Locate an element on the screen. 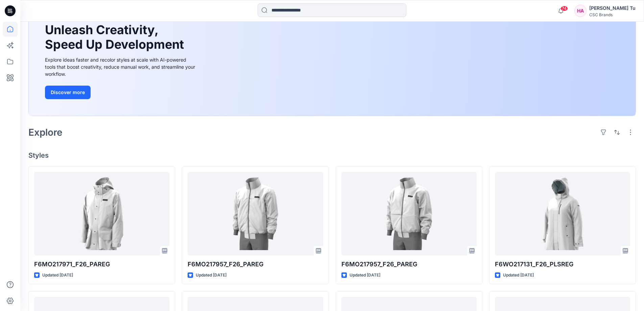 Image resolution: width=644 pixels, height=311 pixels. h1: Unleash Creativity, Speed Up Development is located at coordinates (116, 38).